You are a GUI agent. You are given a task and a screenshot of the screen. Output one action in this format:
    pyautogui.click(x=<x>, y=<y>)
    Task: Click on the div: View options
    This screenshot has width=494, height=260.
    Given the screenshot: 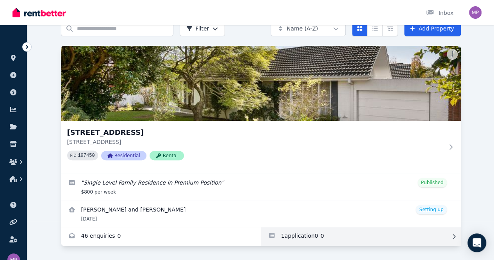 What is the action you would take?
    pyautogui.click(x=375, y=29)
    